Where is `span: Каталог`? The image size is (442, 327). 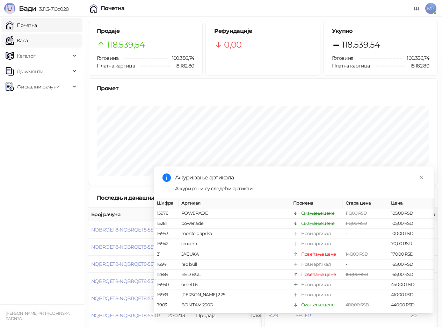
span: Каталог is located at coordinates (26, 56).